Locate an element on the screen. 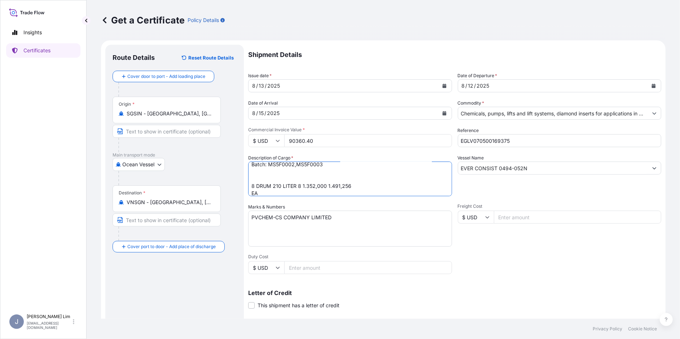  p: Letter of Credit is located at coordinates (454, 293).